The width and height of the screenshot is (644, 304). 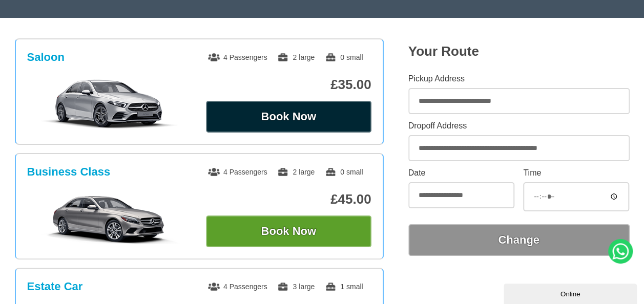 What do you see at coordinates (109, 219) in the screenshot?
I see `img: Business Class` at bounding box center [109, 219].